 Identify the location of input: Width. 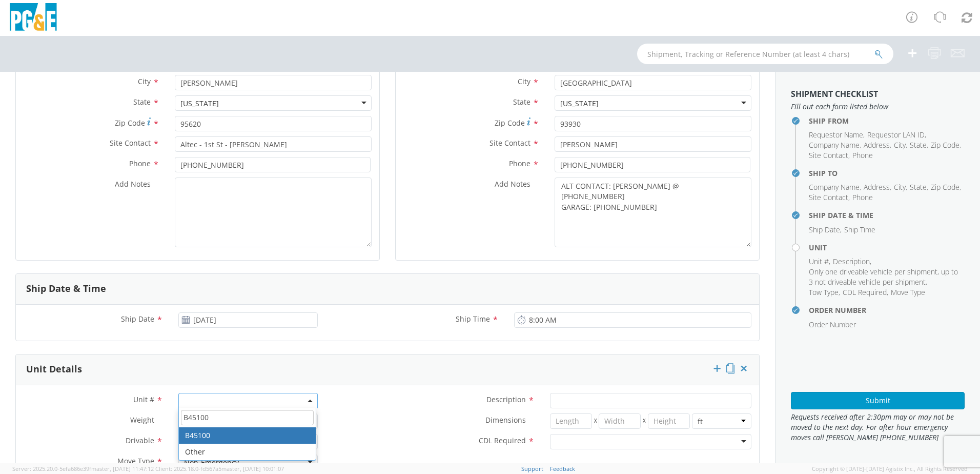
(620, 421).